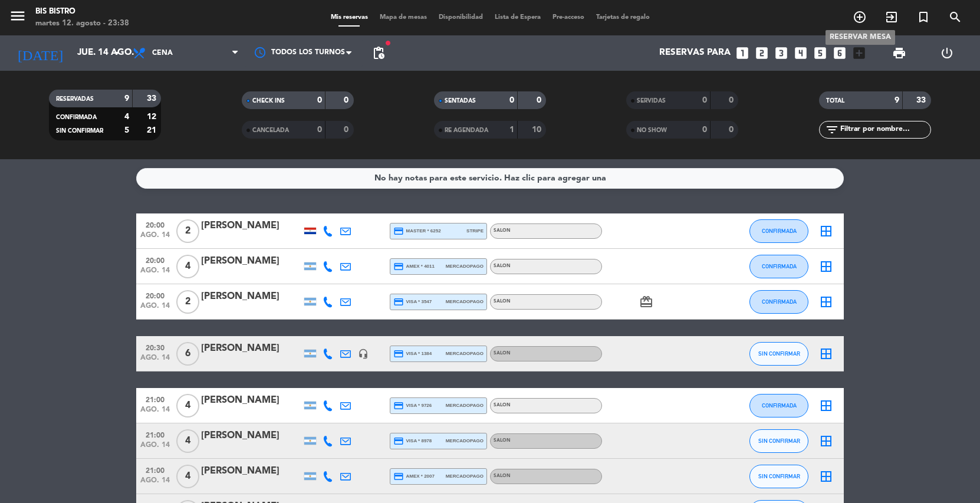 The image size is (980, 503). What do you see at coordinates (412, 302) in the screenshot?
I see `span: visa * 3547` at bounding box center [412, 302].